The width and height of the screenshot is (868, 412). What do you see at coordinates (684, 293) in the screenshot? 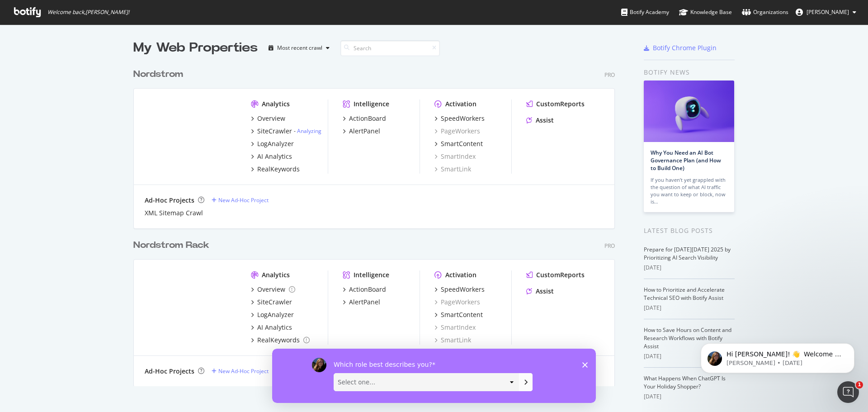
I see `a: How to Prioritize and Accelerate Technical SEO with Botify Assist` at bounding box center [684, 293].